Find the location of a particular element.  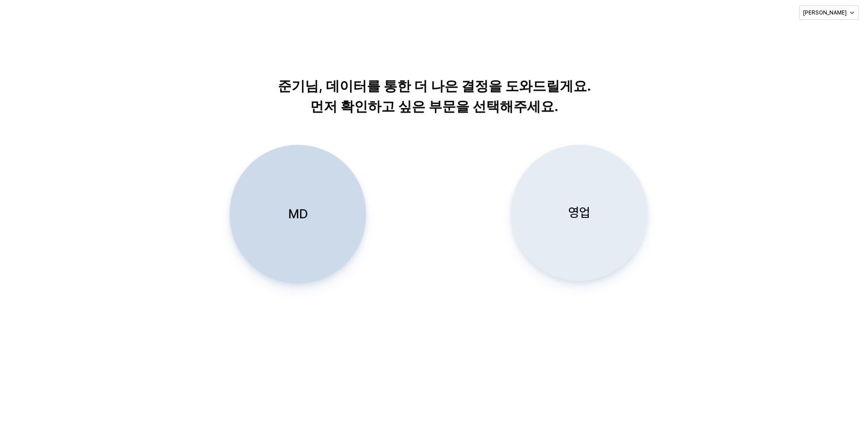

p: MD is located at coordinates (298, 214).